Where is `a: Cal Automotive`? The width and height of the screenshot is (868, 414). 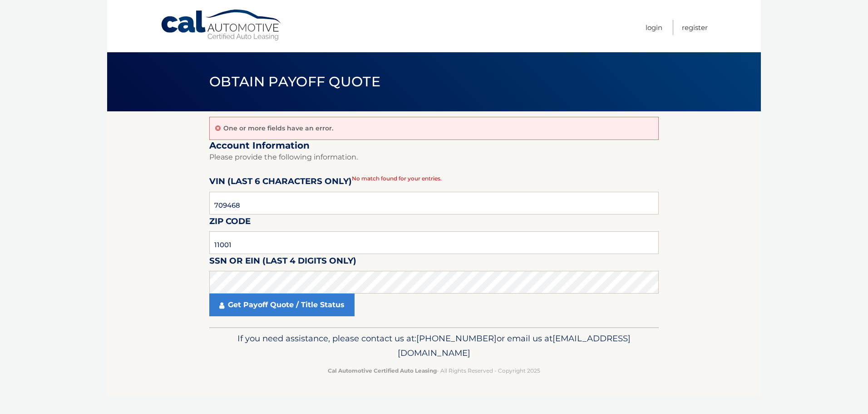 a: Cal Automotive is located at coordinates (222, 25).